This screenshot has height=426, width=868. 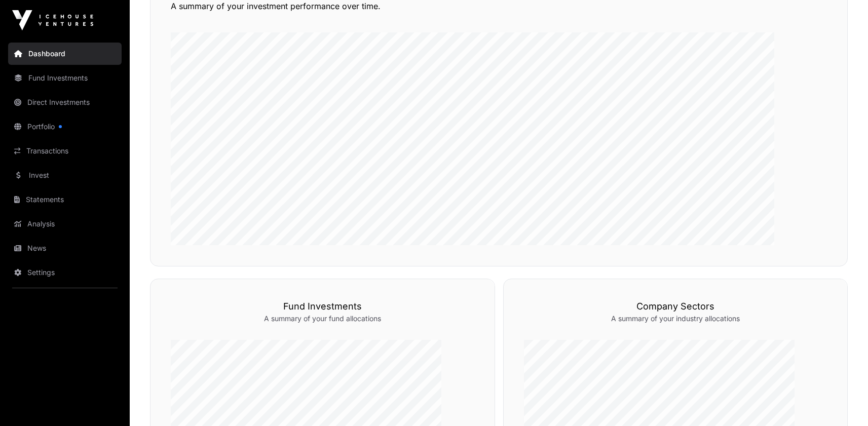 What do you see at coordinates (65, 224) in the screenshot?
I see `a: Analysis` at bounding box center [65, 224].